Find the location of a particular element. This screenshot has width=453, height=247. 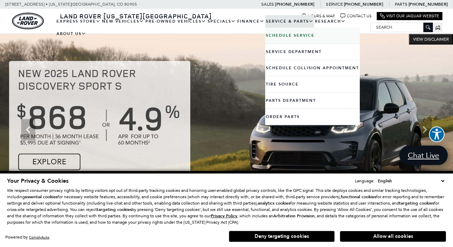

a: Service Department is located at coordinates (312, 52).